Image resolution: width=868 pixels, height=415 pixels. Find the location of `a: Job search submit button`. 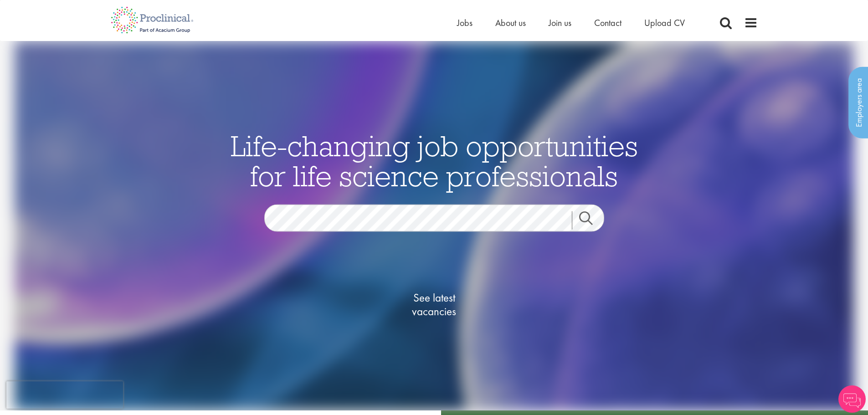

a: Job search submit button is located at coordinates (591, 221).